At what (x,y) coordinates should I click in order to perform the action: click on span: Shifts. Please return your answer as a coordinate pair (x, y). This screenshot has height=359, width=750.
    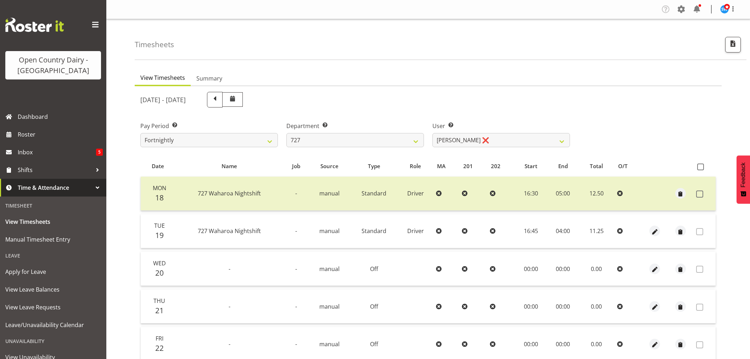
    Looking at the image, I should click on (55, 170).